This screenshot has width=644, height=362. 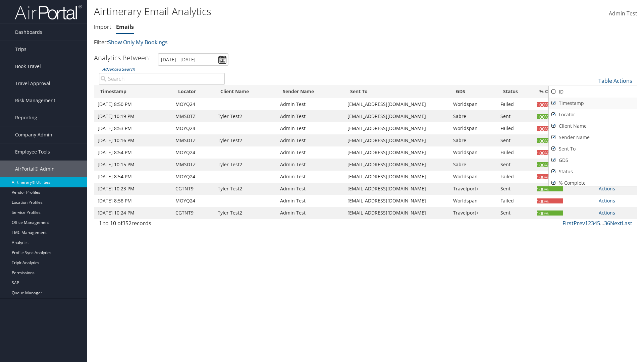 What do you see at coordinates (592, 183) in the screenshot?
I see `a: % Complete` at bounding box center [592, 183].